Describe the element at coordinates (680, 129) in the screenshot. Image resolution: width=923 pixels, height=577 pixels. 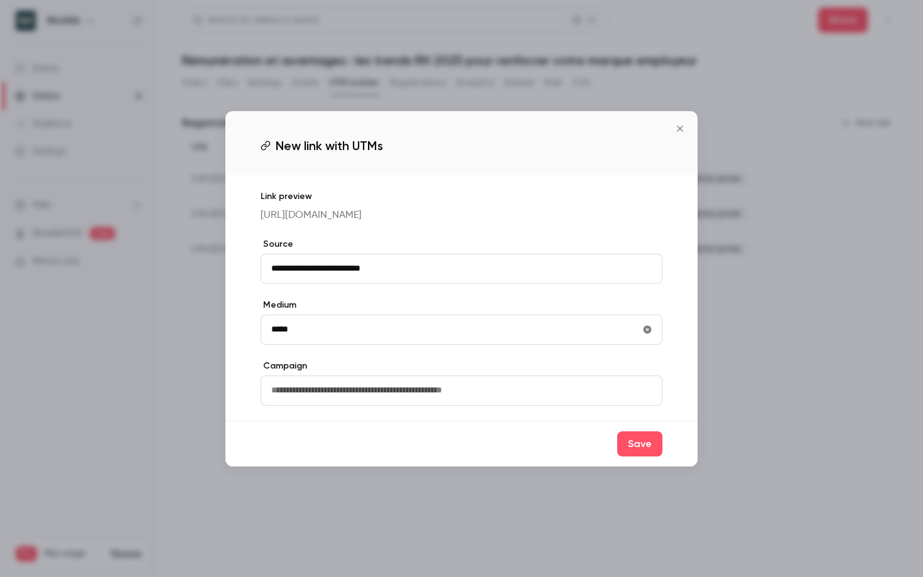
I see `button: Close` at that location.